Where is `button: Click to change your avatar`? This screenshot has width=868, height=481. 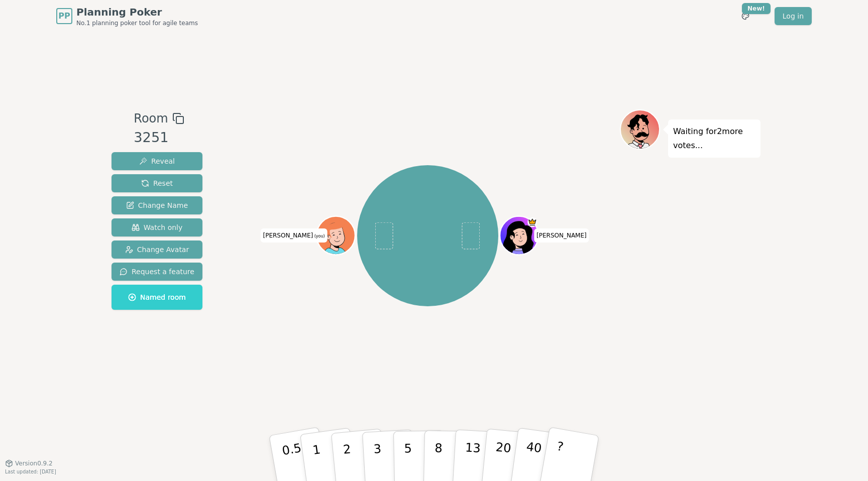
button: Click to change your avatar is located at coordinates (336, 235).